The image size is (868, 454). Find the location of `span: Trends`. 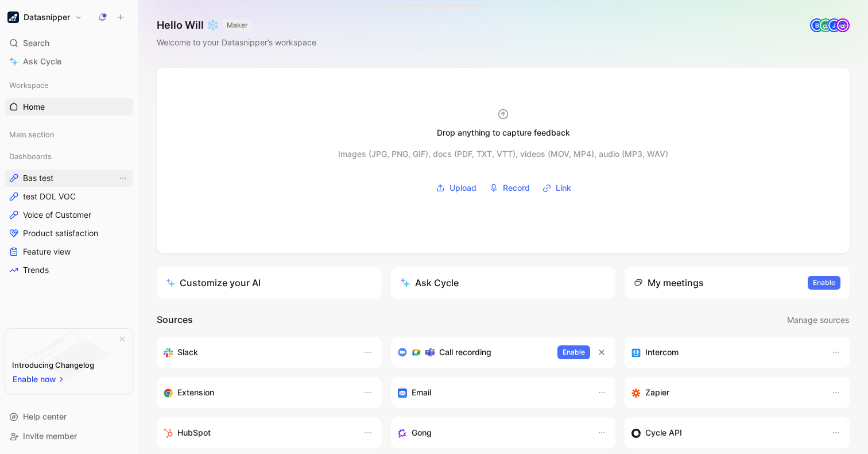

span: Trends is located at coordinates (36, 270).